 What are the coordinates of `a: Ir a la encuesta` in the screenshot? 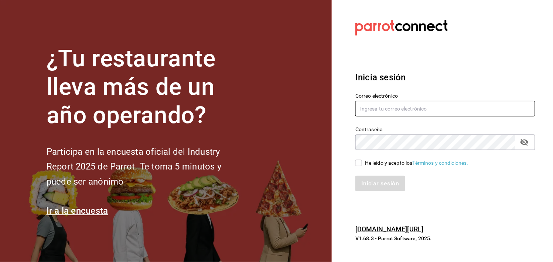 It's located at (77, 211).